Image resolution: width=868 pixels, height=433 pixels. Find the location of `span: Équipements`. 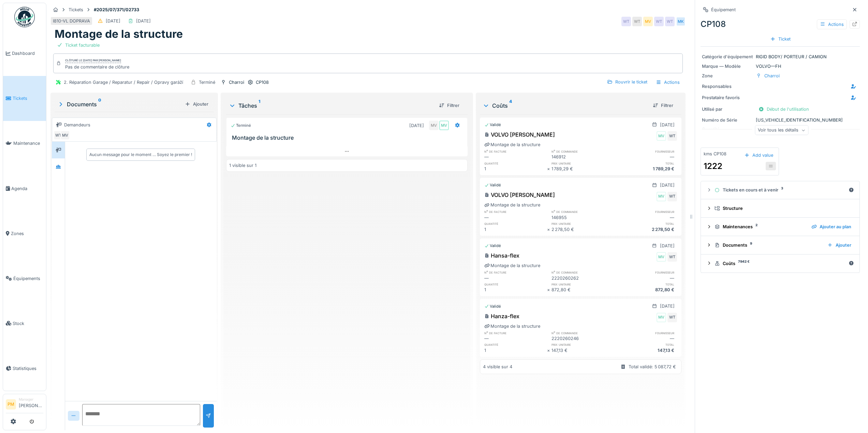

span: Équipements is located at coordinates (28, 278).